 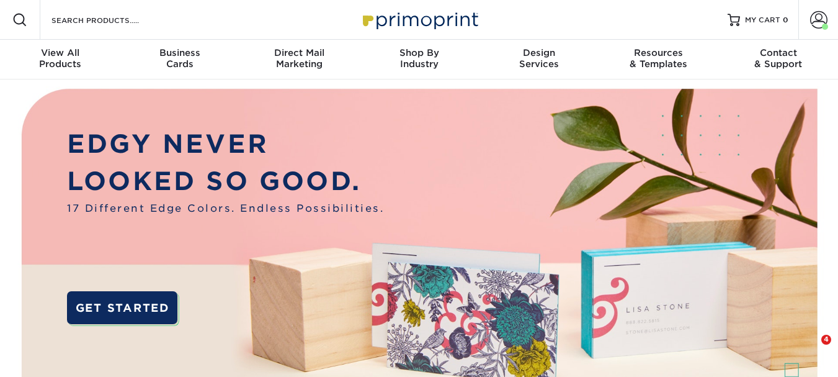 What do you see at coordinates (179, 53) in the screenshot?
I see `span: Business` at bounding box center [179, 53].